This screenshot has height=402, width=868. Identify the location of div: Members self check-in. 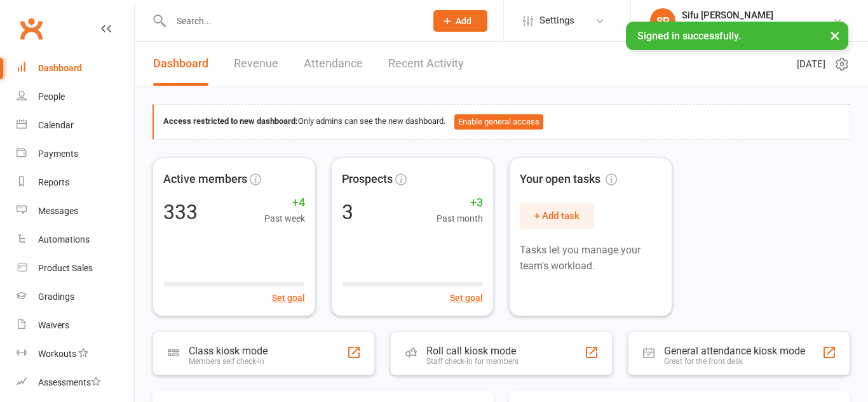
(228, 361).